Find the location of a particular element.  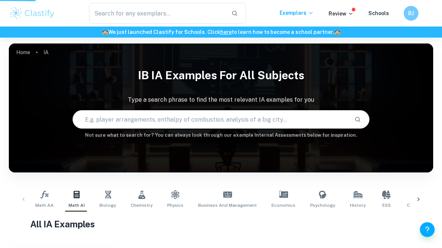

button: Search is located at coordinates (358, 119).